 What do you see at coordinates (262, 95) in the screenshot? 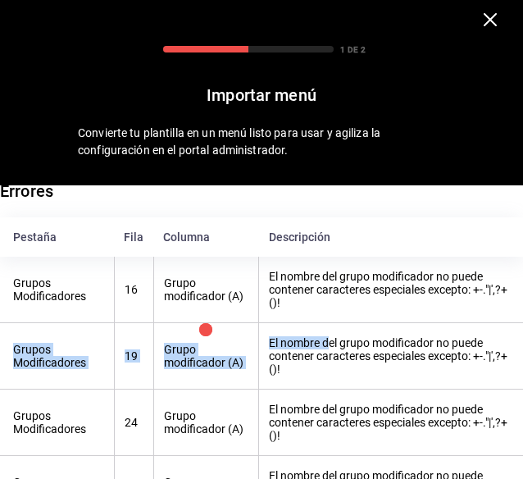
I see `div: Importar menú` at bounding box center [262, 95].